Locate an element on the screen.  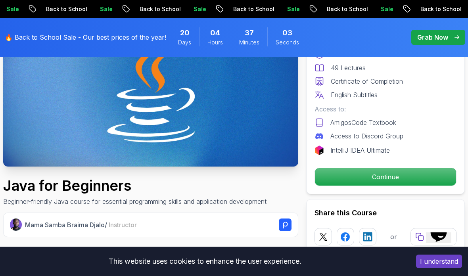
p: or is located at coordinates (393, 237).